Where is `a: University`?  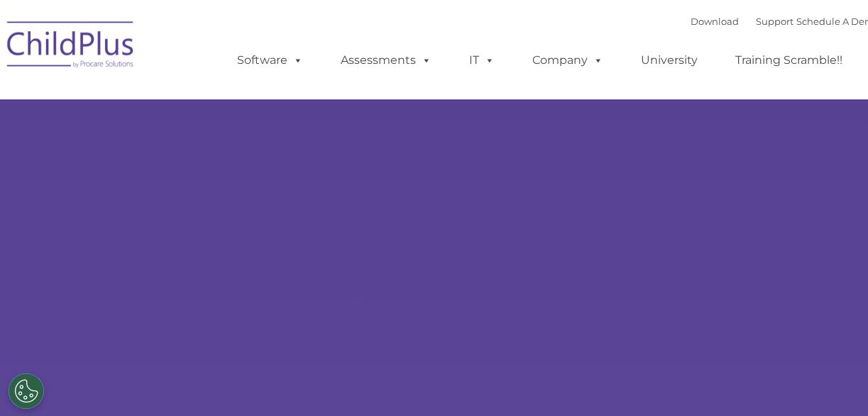
a: University is located at coordinates (670, 61).